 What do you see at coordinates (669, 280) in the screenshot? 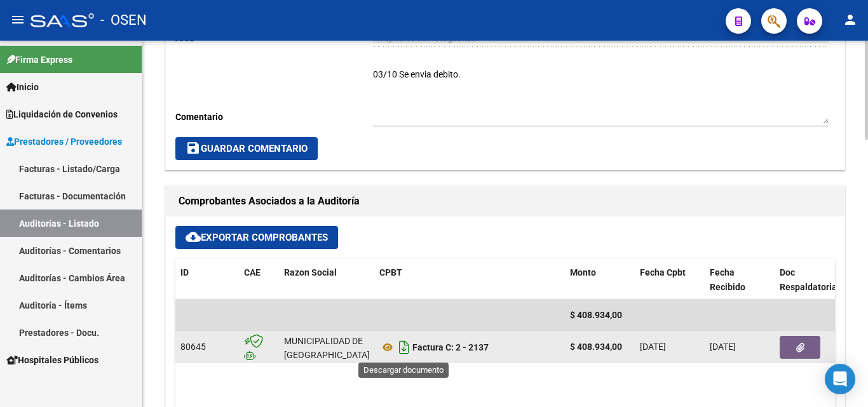
I see `datatable-header-cell: Fecha Cpbt` at bounding box center [669, 280].